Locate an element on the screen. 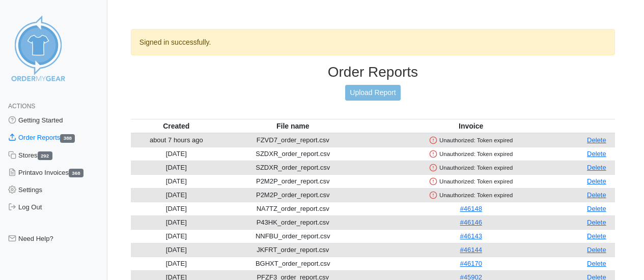 This screenshot has width=644, height=280. a: #46148 is located at coordinates (470, 208).